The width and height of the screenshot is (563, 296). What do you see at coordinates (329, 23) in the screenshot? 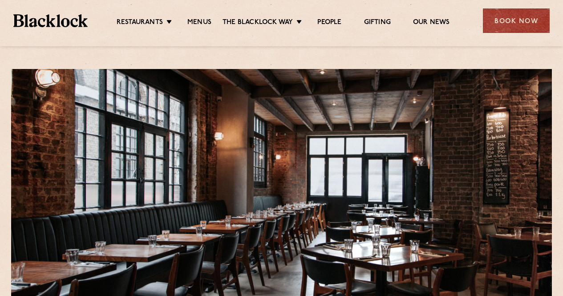
I see `a: People` at bounding box center [329, 23].